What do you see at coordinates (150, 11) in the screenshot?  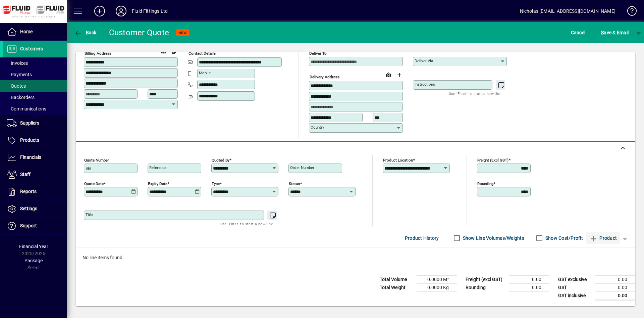 I see `div: Fluid Fittings Ltd` at bounding box center [150, 11].